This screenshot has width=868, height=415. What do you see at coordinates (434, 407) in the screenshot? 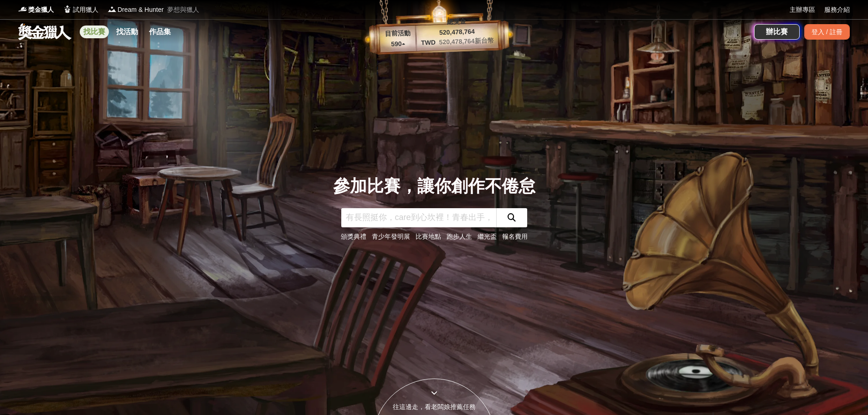
I see `div: 往這邊走，看老闆娘推薦任務` at bounding box center [434, 407].